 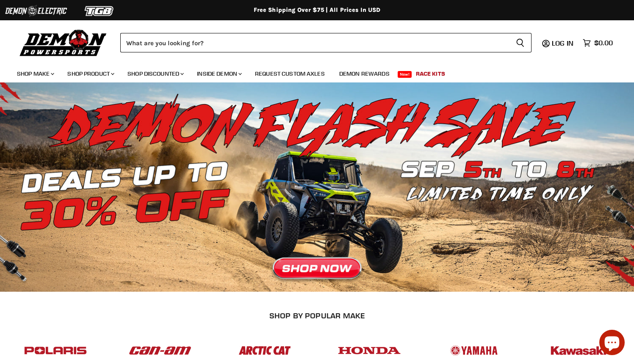 What do you see at coordinates (160, 351) in the screenshot?
I see `img: POPULAR_MAKE_logo_1_adc20308-ab24-48c4-9fac-e3c1a623d575.jpg` at bounding box center [160, 351].